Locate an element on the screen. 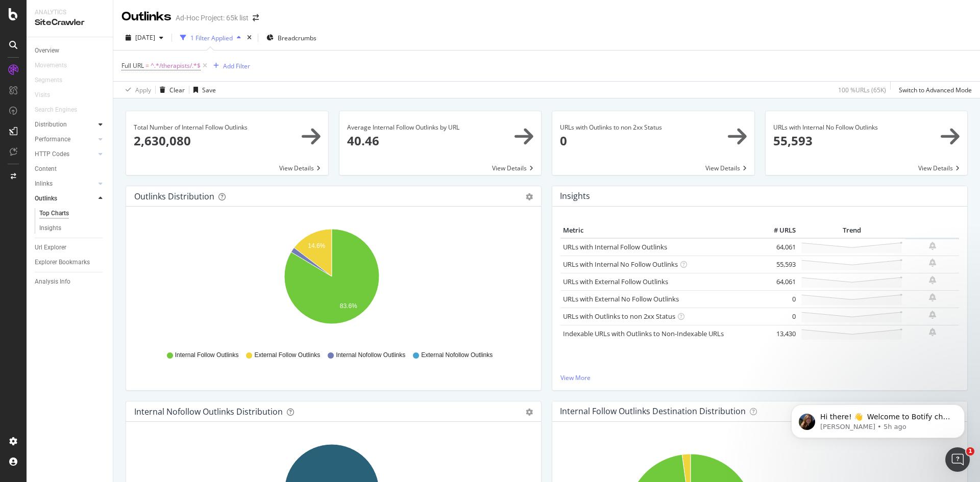 This screenshot has width=980, height=482. a: Outlinks is located at coordinates (65, 199).